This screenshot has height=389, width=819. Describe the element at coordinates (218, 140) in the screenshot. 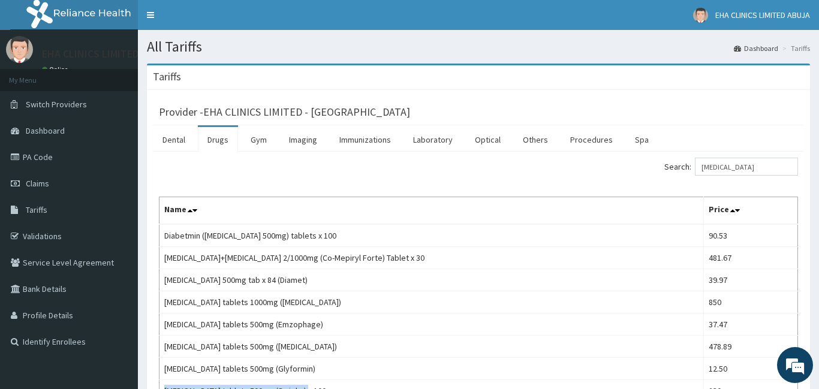

I see `a: Drugs` at that location.